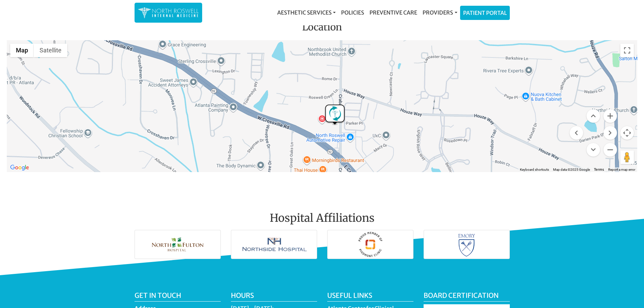 The height and width of the screenshot is (308, 644). What do you see at coordinates (273, 297) in the screenshot?
I see `h5: Hours` at bounding box center [273, 297].